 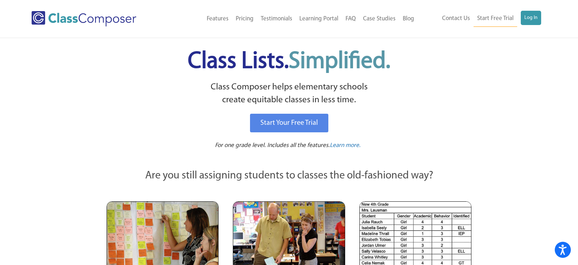 I want to click on img: Class Composer, so click(x=84, y=19).